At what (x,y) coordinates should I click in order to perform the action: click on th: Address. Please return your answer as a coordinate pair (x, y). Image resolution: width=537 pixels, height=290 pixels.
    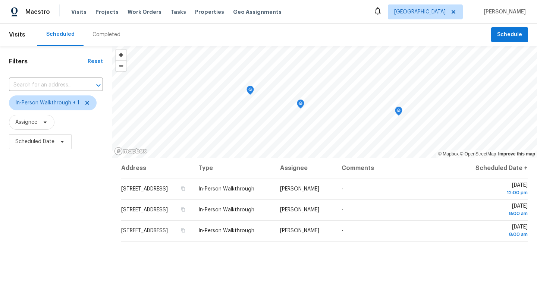
    Looking at the image, I should click on (157, 168).